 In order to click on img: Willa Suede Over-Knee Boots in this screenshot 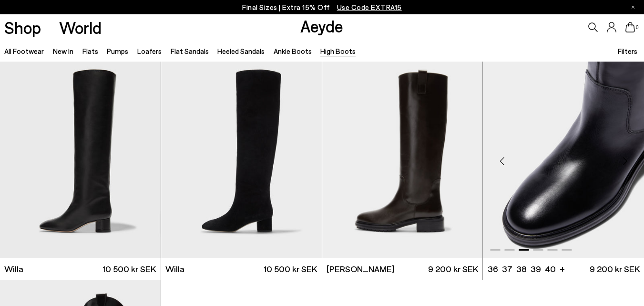, I will do `click(241, 158)`.